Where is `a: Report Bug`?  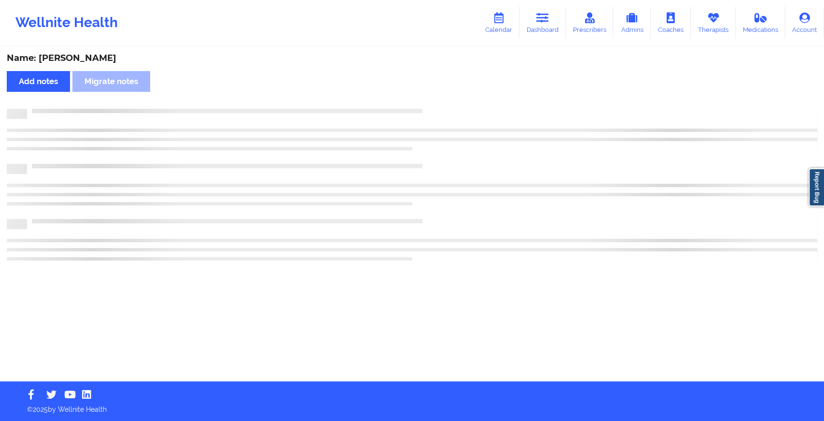 a: Report Bug is located at coordinates (817, 187).